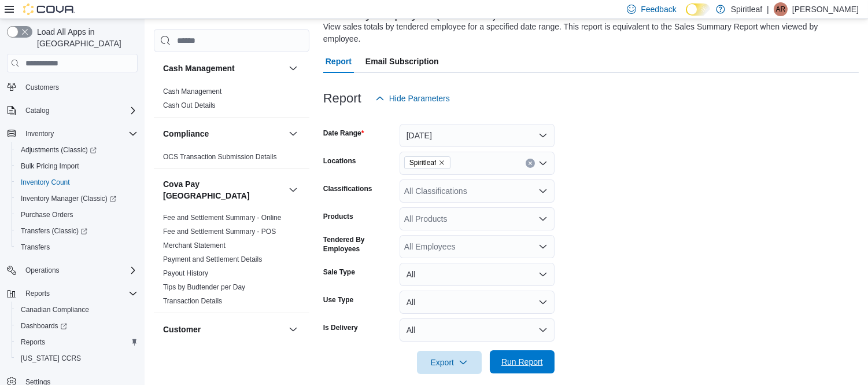 This screenshot has height=385, width=868. Describe the element at coordinates (33, 342) in the screenshot. I see `a: Reports` at that location.